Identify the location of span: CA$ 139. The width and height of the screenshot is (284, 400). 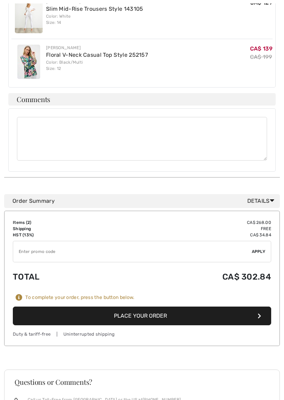
(261, 48).